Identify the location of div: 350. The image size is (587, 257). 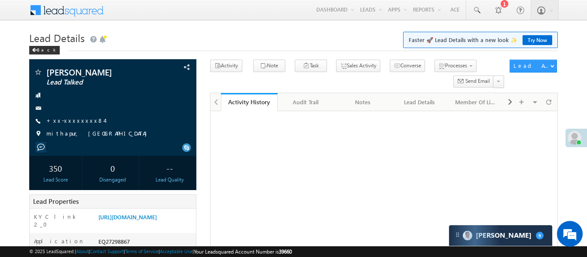
(55, 168).